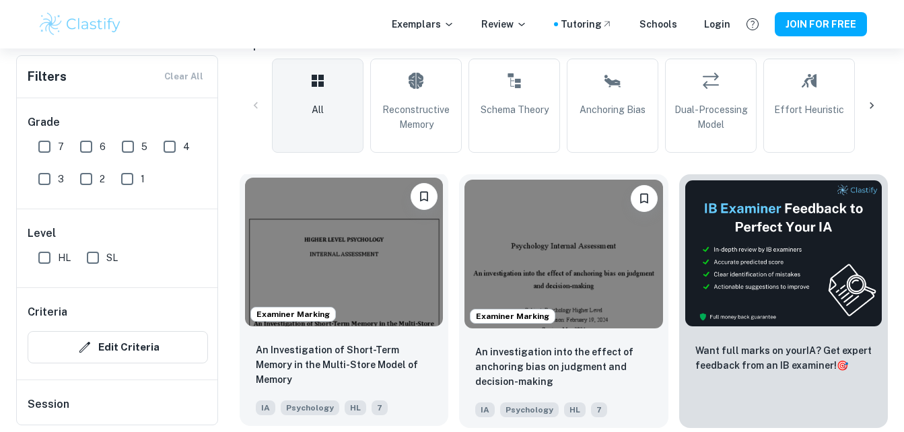 The image size is (904, 432). Describe the element at coordinates (344, 301) in the screenshot. I see `a: Examiner MarkingPlease log in to bookmark exemplarsAn Investigation of Short-Term Memory in the M...` at that location.